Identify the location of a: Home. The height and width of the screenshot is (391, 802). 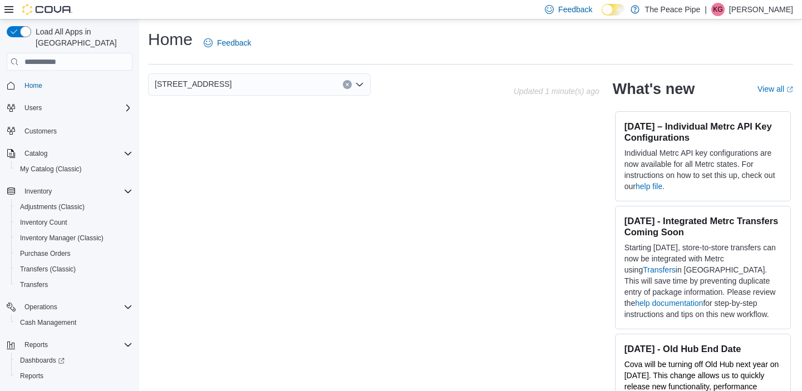
(33, 86).